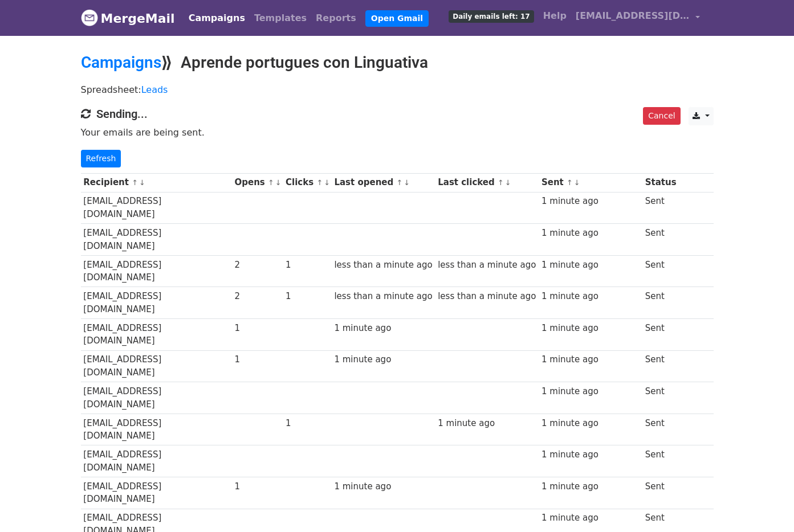 This screenshot has width=794, height=532. I want to click on th: Recipient, so click(156, 182).